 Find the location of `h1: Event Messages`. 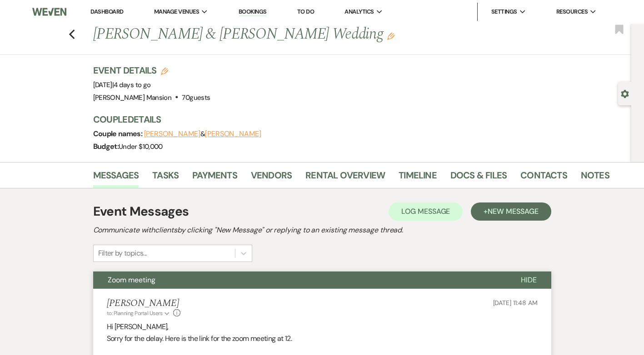

h1: Event Messages is located at coordinates (141, 211).